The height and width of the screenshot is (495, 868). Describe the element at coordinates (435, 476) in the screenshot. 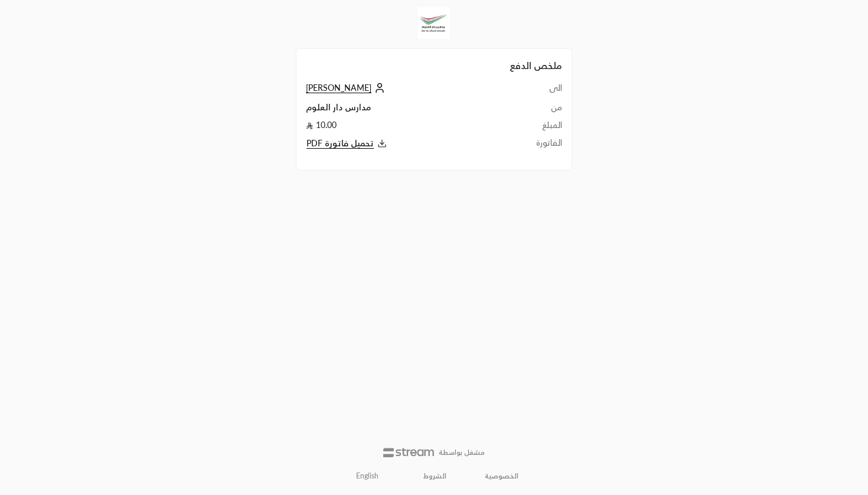

I see `a: الشروط` at that location.